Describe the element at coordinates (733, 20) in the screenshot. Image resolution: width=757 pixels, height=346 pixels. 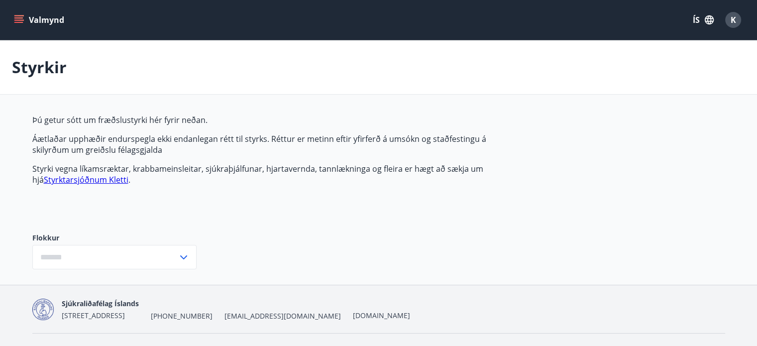
I see `span: K` at that location.